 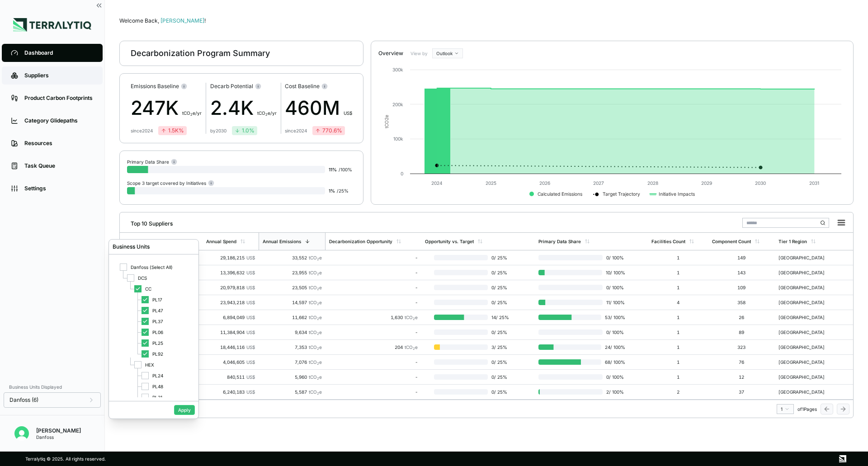 I want to click on div: 2.4K, so click(x=243, y=108).